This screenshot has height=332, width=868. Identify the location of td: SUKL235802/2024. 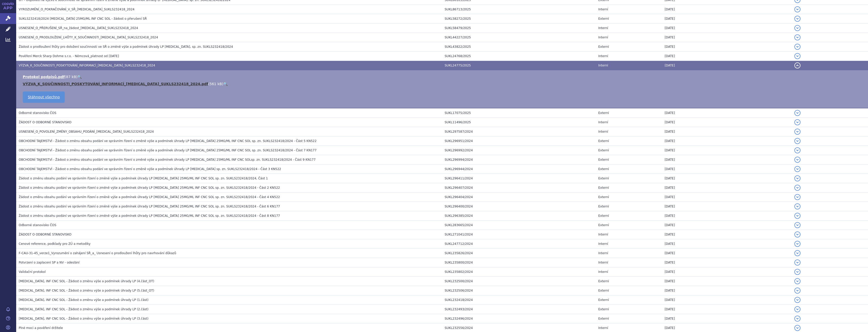
(518, 272).